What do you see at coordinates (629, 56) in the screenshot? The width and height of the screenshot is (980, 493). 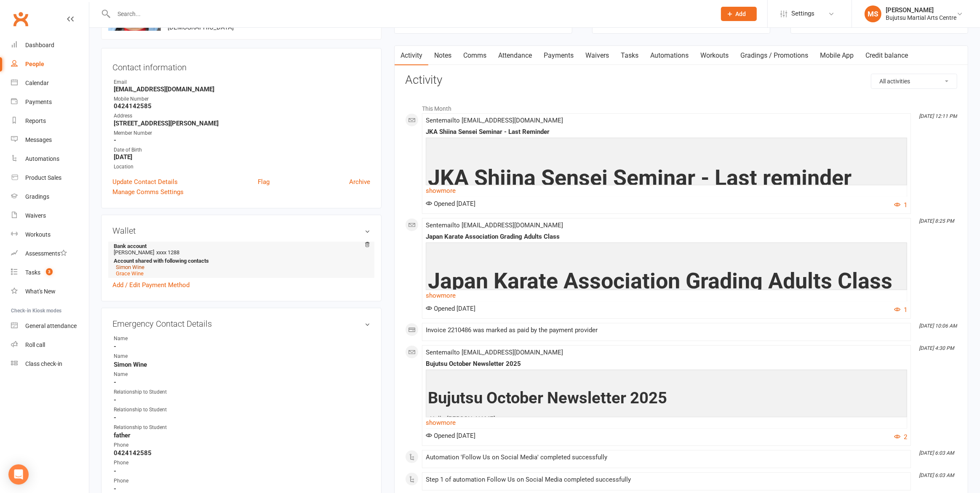 I see `a: Tasks` at bounding box center [629, 56].